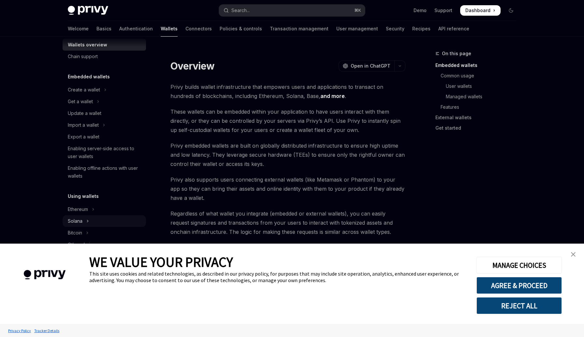 The width and height of the screenshot is (584, 337). What do you see at coordinates (104, 125) in the screenshot?
I see `button: Toggle Import a wallet section` at bounding box center [104, 125].